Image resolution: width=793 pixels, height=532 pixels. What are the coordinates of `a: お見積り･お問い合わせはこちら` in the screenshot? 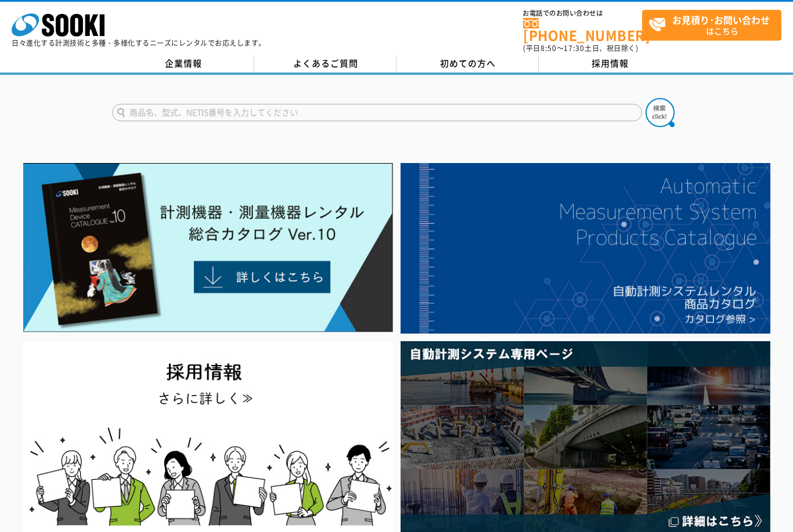 It's located at (711, 25).